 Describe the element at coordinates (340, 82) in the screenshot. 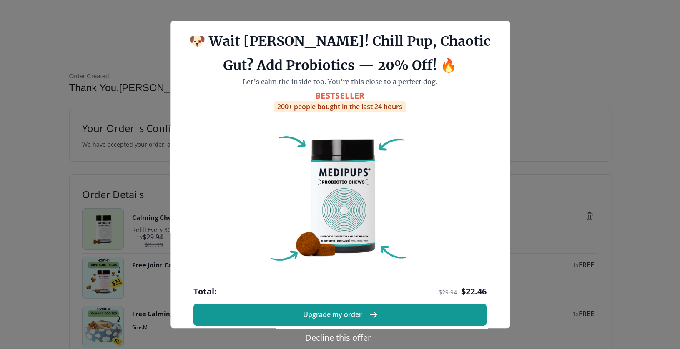

I see `span: Let’s calm the inside too. You’re this close to a perfect dog.` at that location.